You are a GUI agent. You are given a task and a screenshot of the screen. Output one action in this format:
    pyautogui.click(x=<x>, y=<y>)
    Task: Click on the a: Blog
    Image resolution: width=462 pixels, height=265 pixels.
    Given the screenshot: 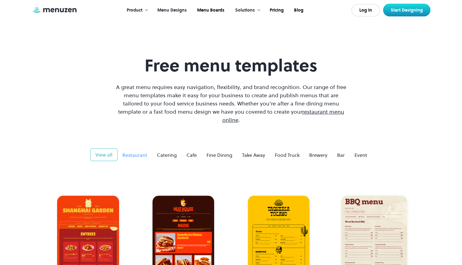 What is the action you would take?
    pyautogui.click(x=298, y=10)
    